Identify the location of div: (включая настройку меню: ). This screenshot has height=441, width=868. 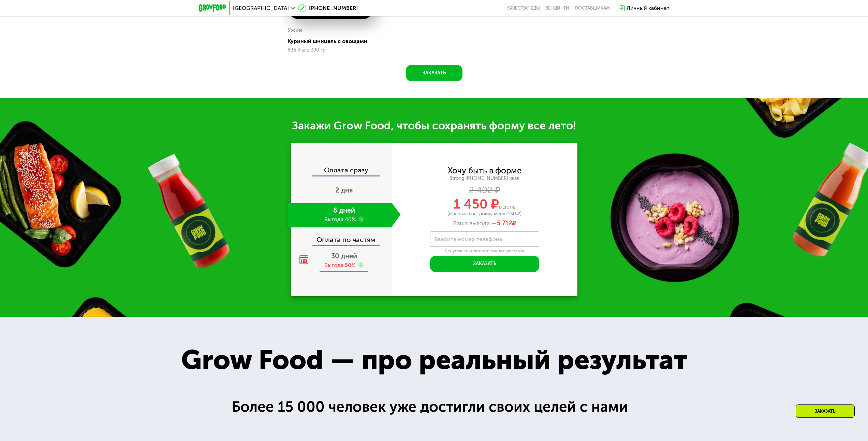
(485, 214).